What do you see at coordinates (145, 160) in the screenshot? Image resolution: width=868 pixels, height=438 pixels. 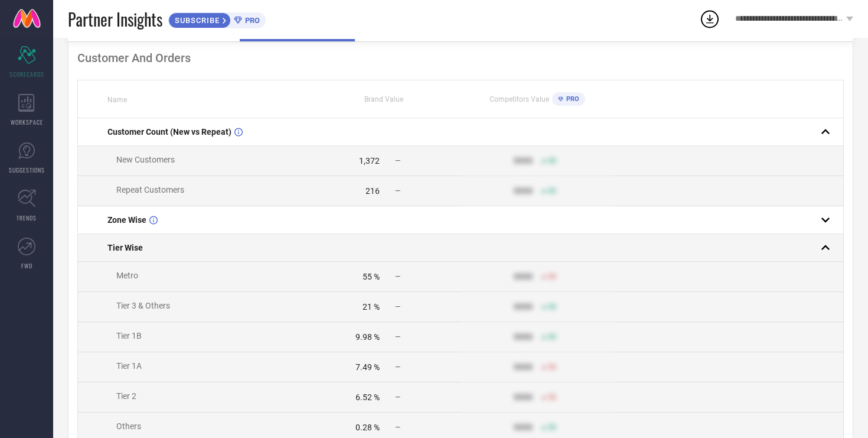 I see `span: New Customers` at bounding box center [145, 160].